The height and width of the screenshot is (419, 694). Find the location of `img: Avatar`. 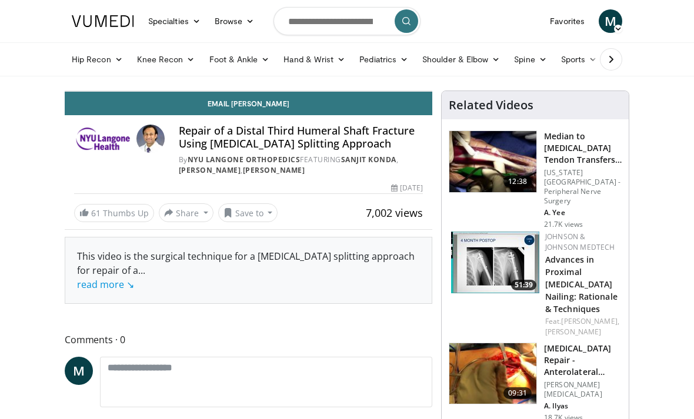

img: Avatar is located at coordinates (151, 139).